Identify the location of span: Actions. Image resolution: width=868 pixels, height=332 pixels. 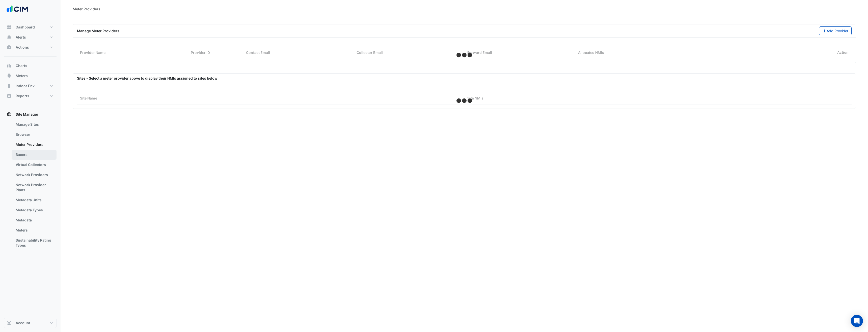
(22, 47).